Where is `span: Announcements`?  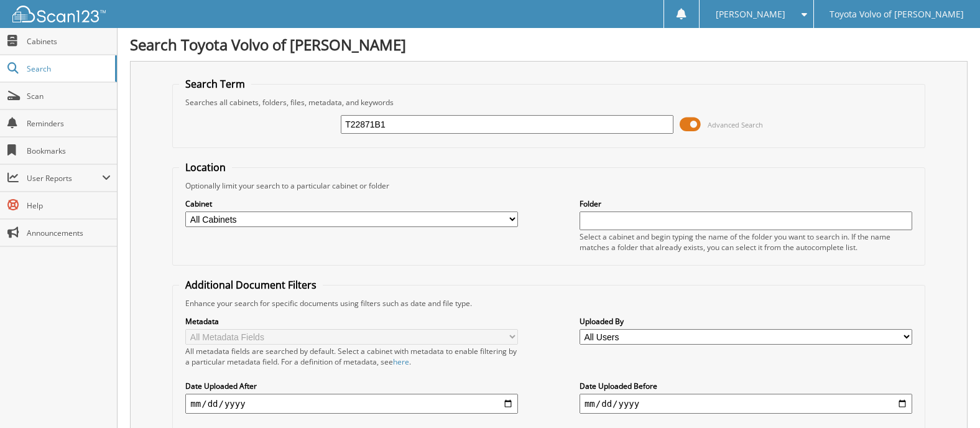 span: Announcements is located at coordinates (69, 233).